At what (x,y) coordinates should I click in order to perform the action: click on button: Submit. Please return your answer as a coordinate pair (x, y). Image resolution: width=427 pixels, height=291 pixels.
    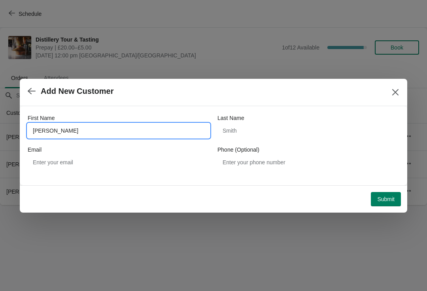
    Looking at the image, I should click on (386, 199).